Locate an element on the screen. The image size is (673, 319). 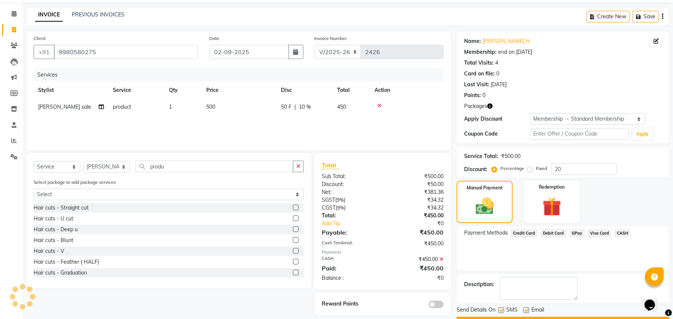
div: Hair cuts - V is located at coordinates (49, 251).